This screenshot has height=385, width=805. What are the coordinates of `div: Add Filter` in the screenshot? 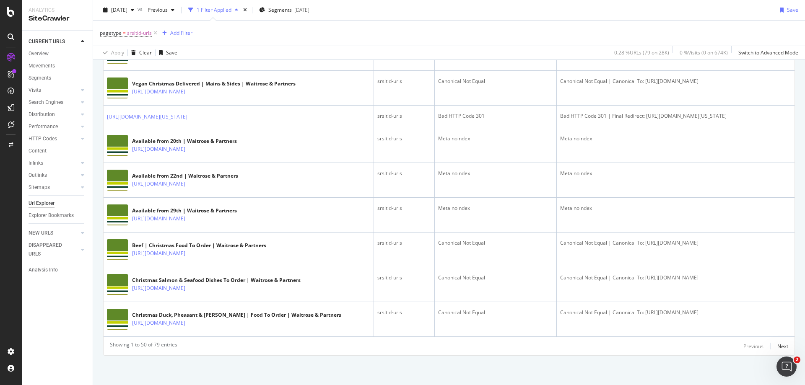 It's located at (181, 33).